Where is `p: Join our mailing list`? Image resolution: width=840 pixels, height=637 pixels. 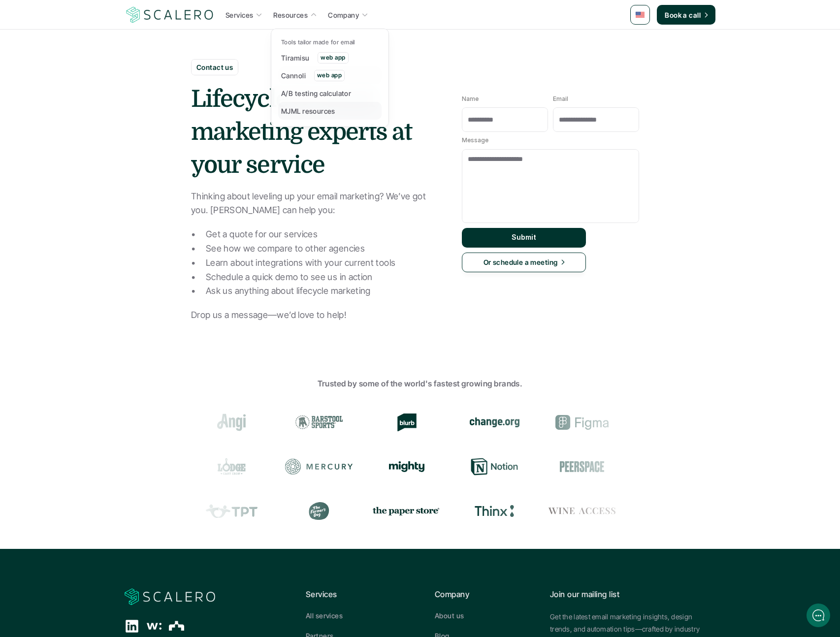
p: Join our mailing list is located at coordinates (633, 595).